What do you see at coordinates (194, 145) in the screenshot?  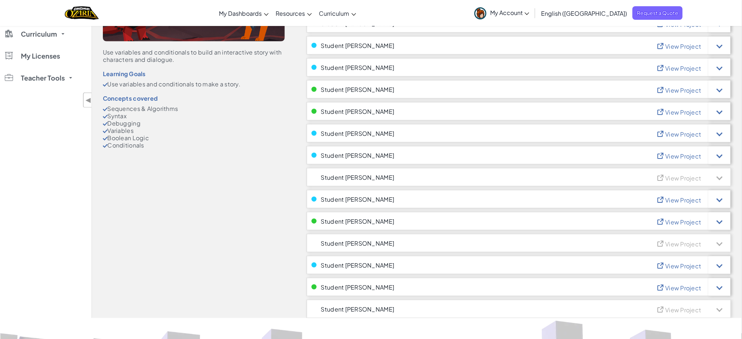 I see `li: Conditionals` at bounding box center [194, 145].